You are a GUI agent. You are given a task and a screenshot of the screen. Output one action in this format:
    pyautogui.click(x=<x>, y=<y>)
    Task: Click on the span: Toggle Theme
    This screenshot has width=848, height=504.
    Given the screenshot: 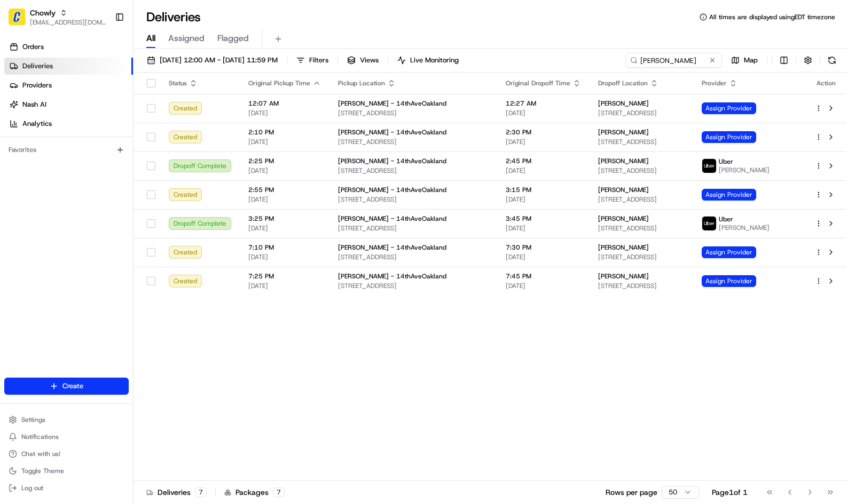 What is the action you would take?
    pyautogui.click(x=42, y=471)
    